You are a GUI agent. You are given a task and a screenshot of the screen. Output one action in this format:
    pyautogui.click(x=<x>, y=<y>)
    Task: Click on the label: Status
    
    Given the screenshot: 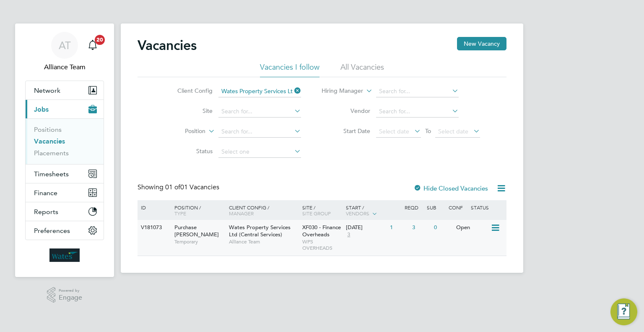 What is the action you would take?
    pyautogui.click(x=188, y=151)
    